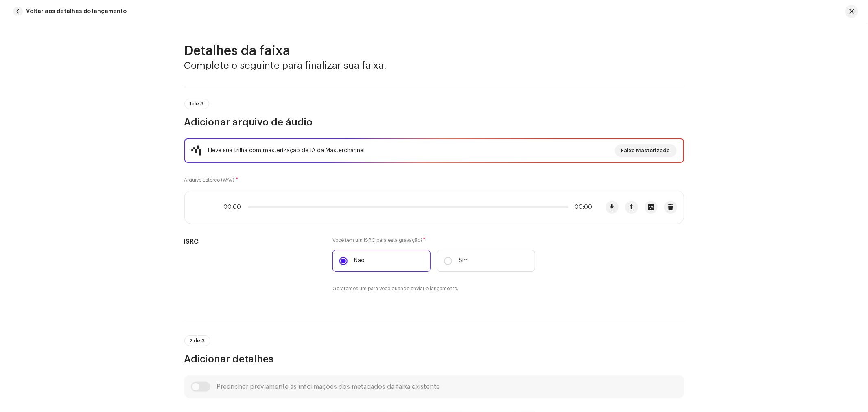 This screenshot has width=868, height=412. I want to click on p: Sim, so click(464, 261).